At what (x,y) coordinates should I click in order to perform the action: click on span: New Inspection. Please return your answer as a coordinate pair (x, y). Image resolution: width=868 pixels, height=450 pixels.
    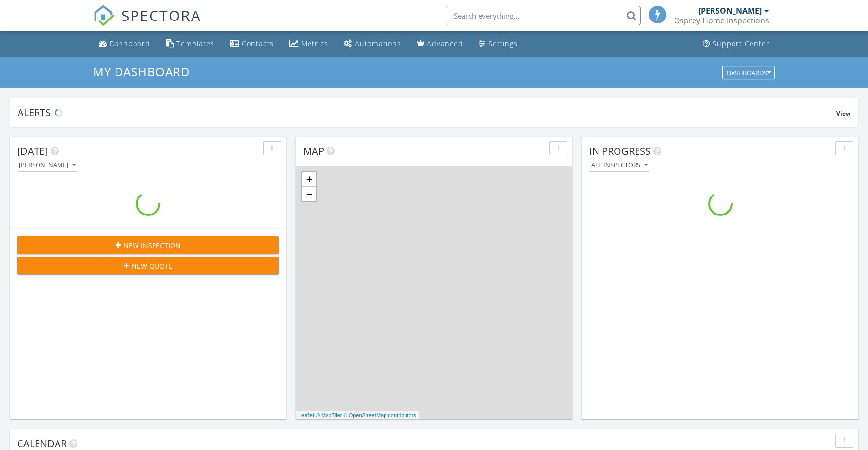
    Looking at the image, I should click on (152, 245).